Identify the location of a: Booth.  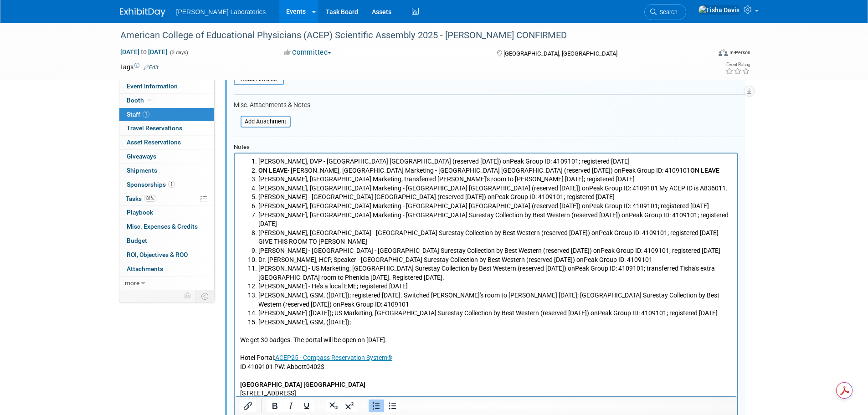
(167, 101).